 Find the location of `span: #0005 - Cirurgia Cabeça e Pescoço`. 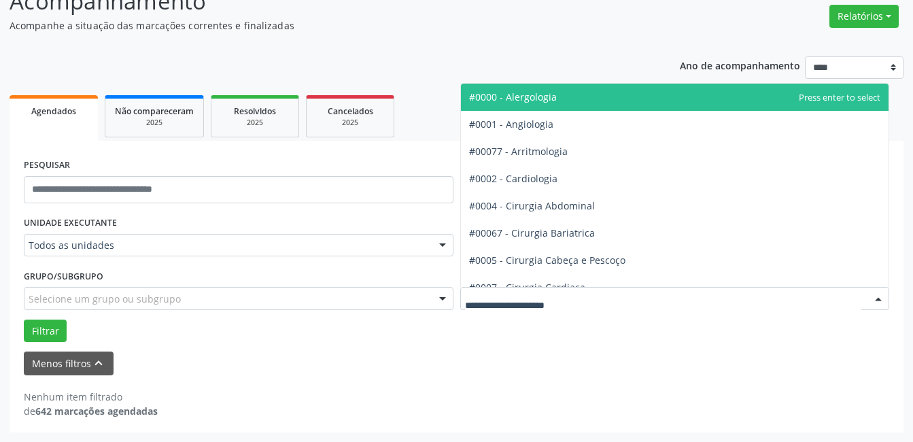

span: #0005 - Cirurgia Cabeça e Pescoço is located at coordinates (547, 260).